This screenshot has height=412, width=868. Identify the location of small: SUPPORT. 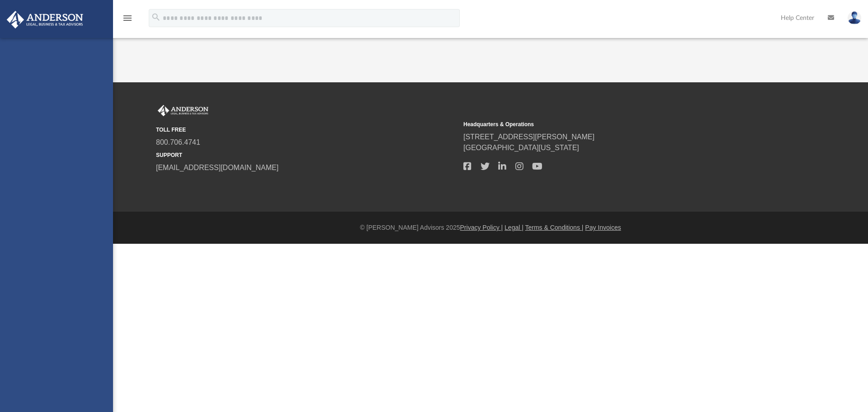
(307, 155).